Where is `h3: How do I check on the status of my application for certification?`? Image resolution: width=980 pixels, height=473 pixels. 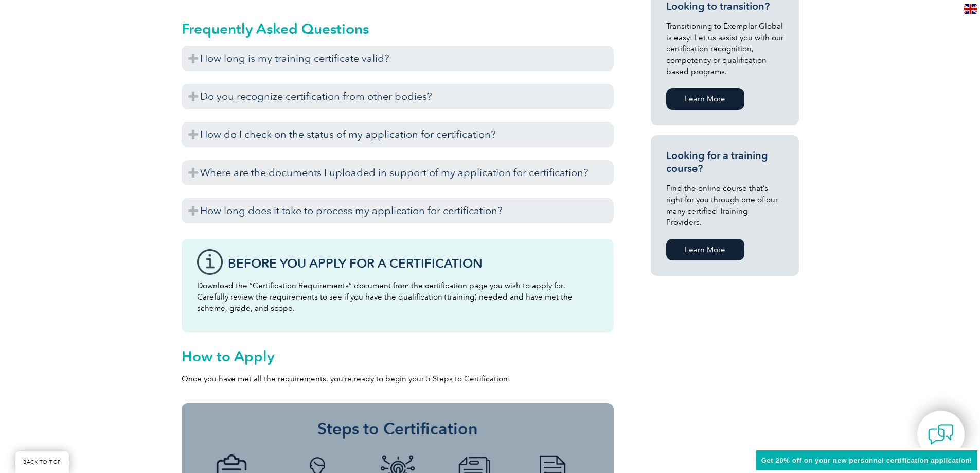
h3: How do I check on the status of my application for certification? is located at coordinates (397, 135).